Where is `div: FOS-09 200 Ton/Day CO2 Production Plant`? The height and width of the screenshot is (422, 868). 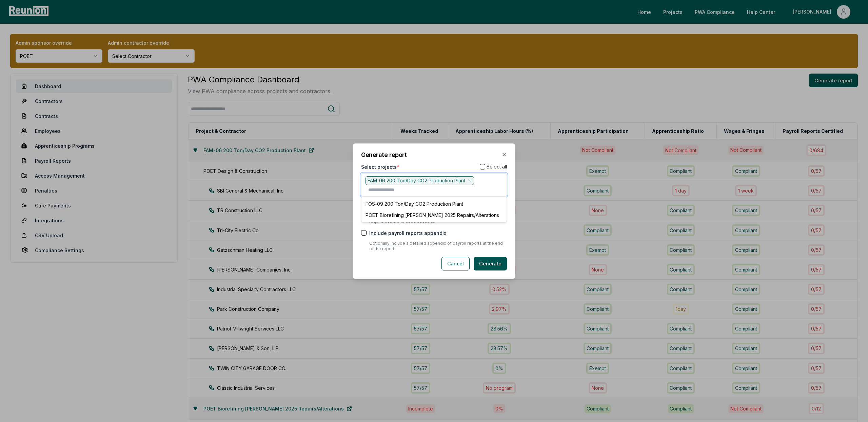
div: FOS-09 200 Ton/Day CO2 Production Plant is located at coordinates (434, 204).